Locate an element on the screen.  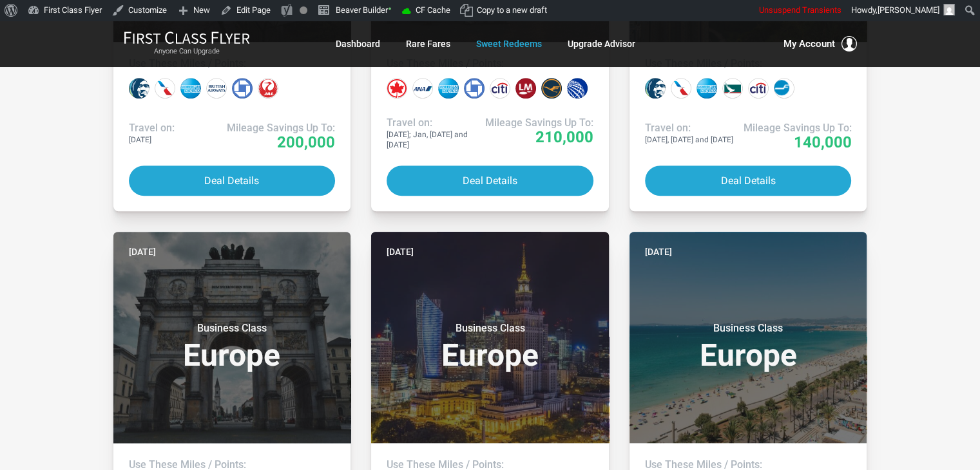
a: Upgrade Advisor is located at coordinates (602, 44).